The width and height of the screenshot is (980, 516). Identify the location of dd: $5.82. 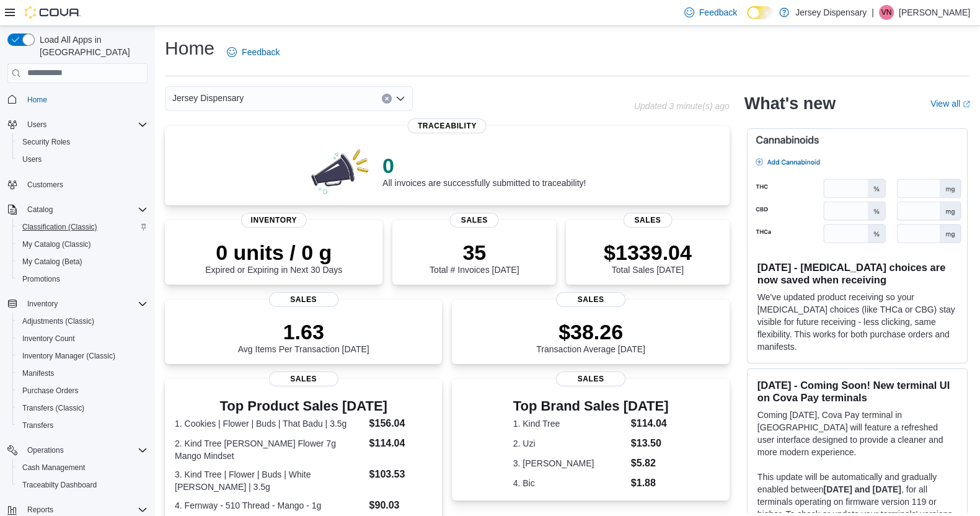
(650, 463).